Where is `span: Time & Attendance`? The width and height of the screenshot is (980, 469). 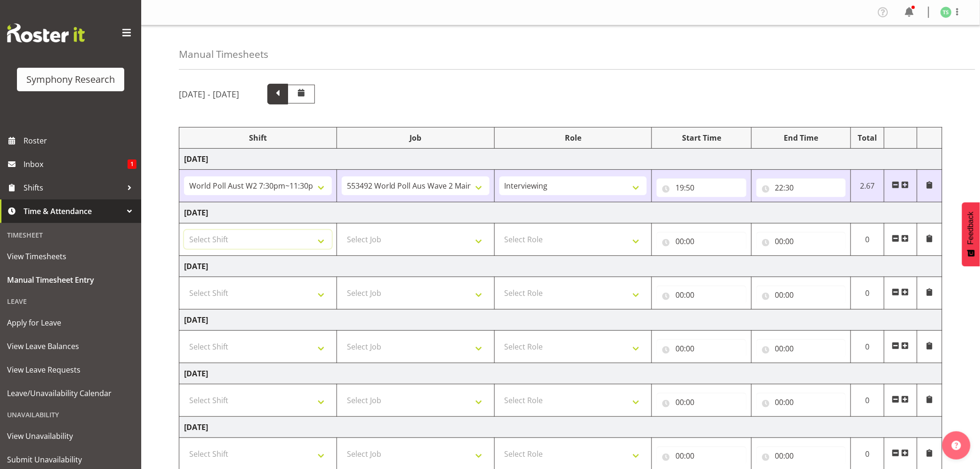 span: Time & Attendance is located at coordinates (73, 212).